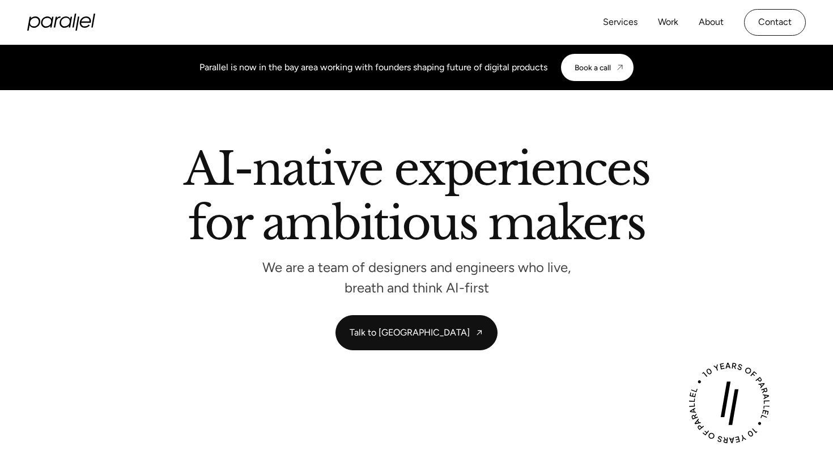  I want to click on p: We are a team of designers and engineers who live, breath and think AI-first, so click(416, 277).